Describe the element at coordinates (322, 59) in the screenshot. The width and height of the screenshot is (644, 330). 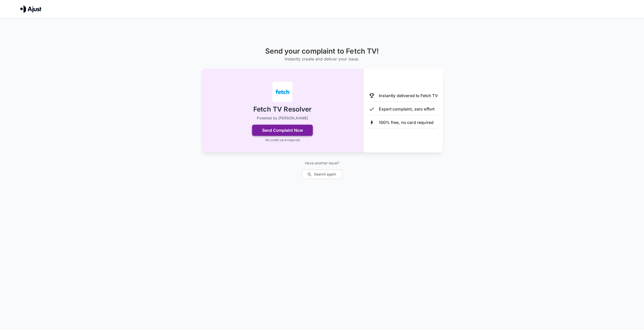
I see `h6: Instantly create and deliver your issue.` at that location.